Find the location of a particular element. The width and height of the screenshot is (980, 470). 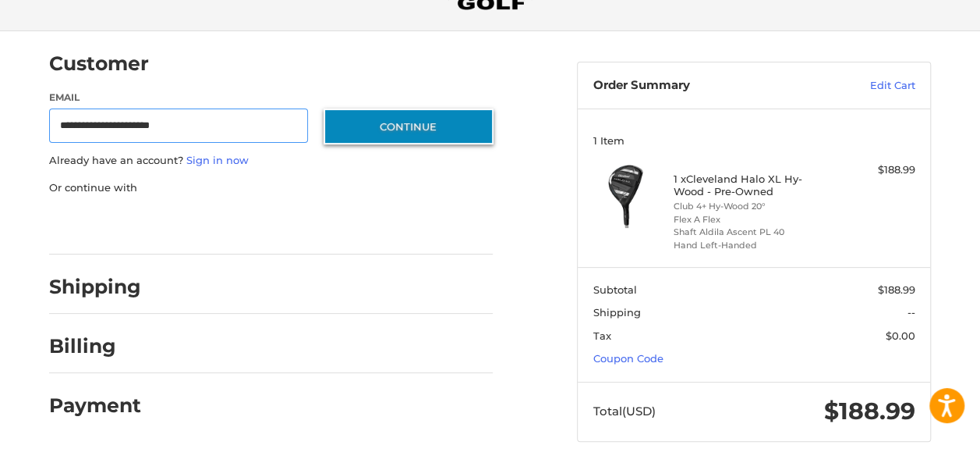

h4: 1 x Cleveland Halo XL Hy-Wood - Pre-Owned is located at coordinates (753, 185).